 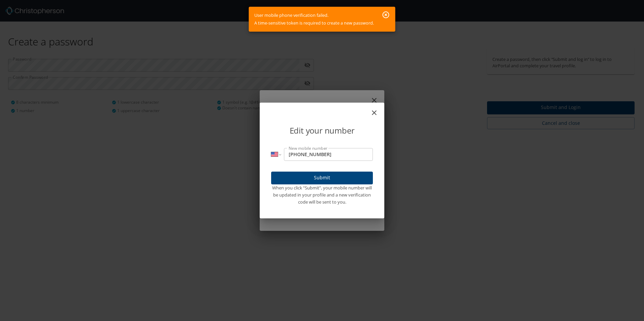 What do you see at coordinates (314, 19) in the screenshot?
I see `div: User mobile phone verification failed. A time-sensitive token is required to create a new password.` at bounding box center [314, 19].